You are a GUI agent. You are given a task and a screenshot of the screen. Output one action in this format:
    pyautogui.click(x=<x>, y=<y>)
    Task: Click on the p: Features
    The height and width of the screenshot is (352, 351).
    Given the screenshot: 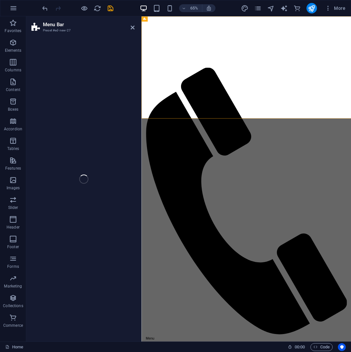 What is the action you would take?
    pyautogui.click(x=13, y=168)
    